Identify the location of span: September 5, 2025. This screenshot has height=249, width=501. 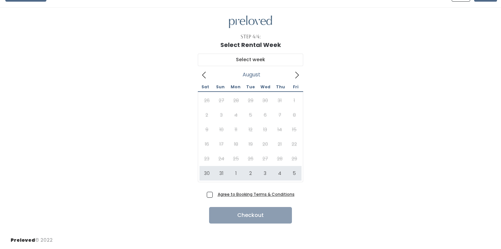
(294, 173).